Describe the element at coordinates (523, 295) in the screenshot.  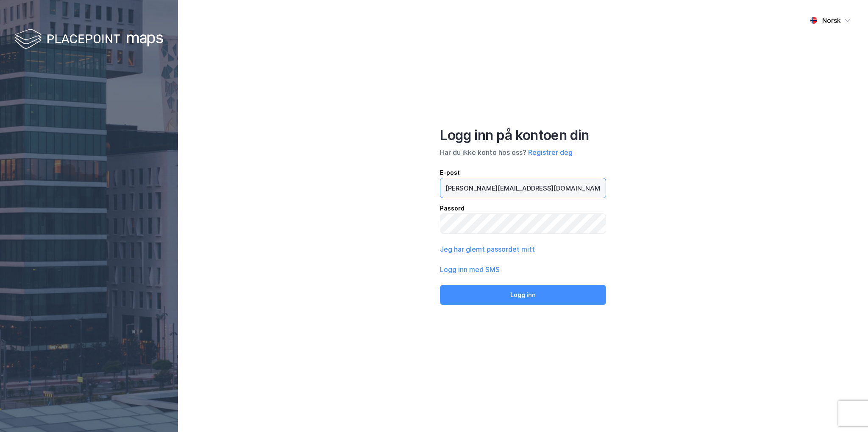
I see `button: Logg inn` at that location.